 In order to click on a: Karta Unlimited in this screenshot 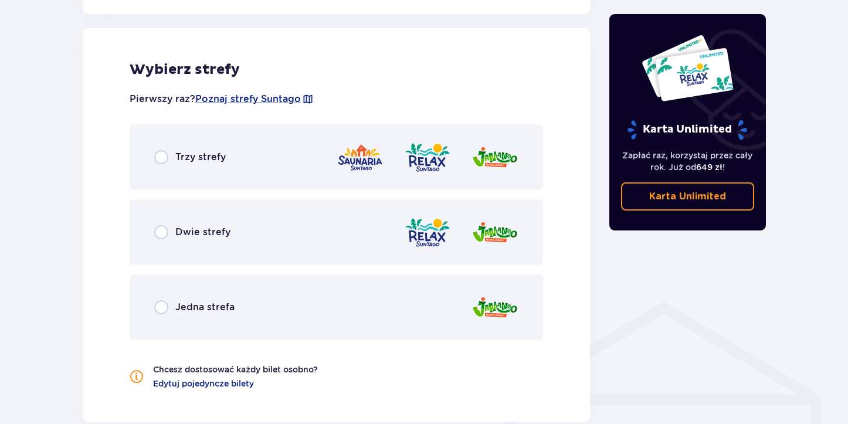, I will do `click(688, 196)`.